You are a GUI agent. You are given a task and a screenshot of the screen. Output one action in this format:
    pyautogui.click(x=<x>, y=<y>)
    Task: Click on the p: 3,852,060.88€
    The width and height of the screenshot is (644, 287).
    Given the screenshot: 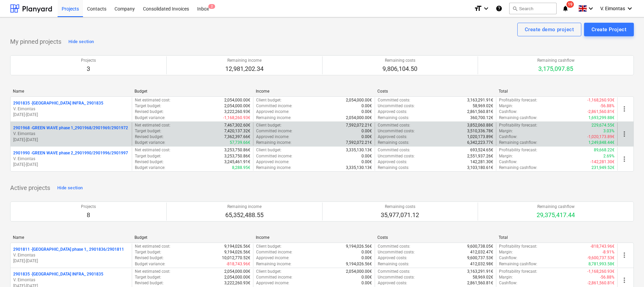 What is the action you would take?
    pyautogui.click(x=480, y=125)
    